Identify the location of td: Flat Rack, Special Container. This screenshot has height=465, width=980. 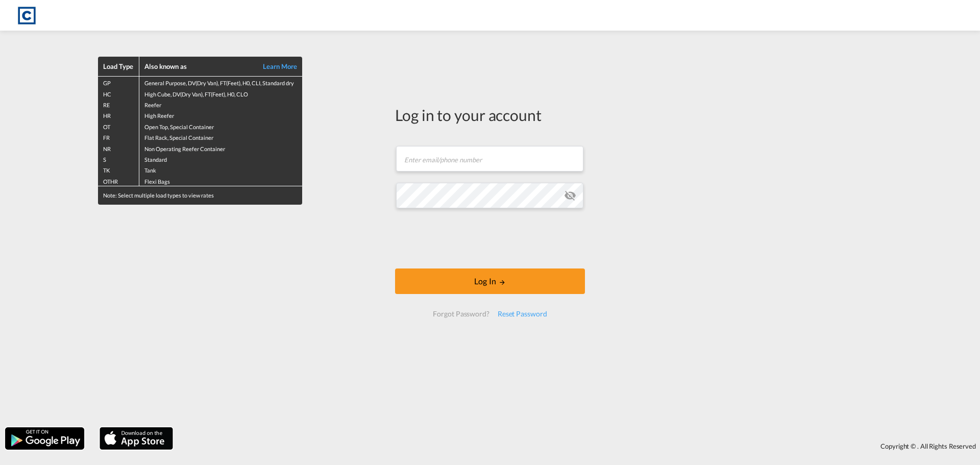
(220, 136).